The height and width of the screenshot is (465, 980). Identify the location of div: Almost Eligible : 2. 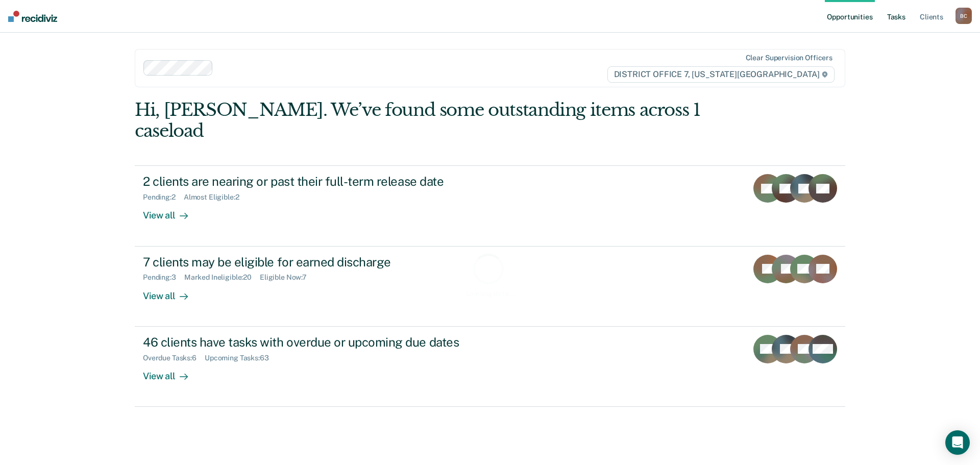
(215, 197).